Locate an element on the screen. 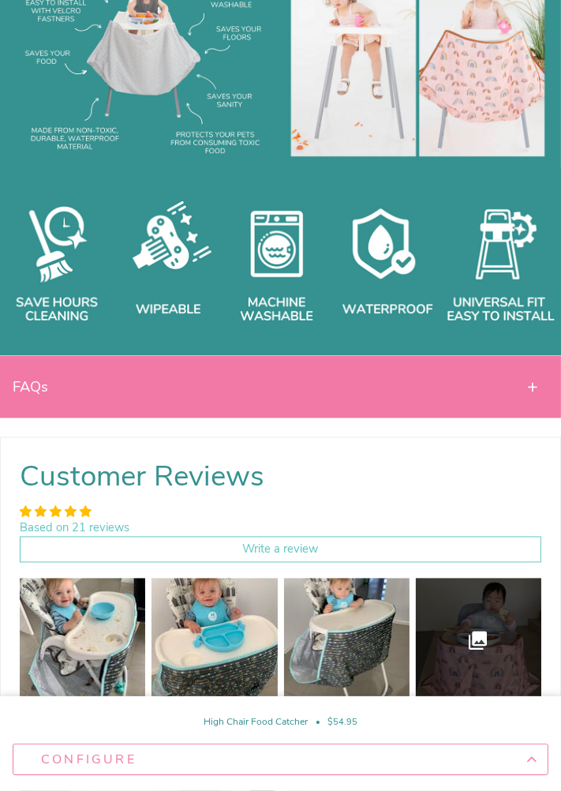 Image resolution: width=561 pixels, height=791 pixels. h2: Customer Reviews is located at coordinates (280, 478).